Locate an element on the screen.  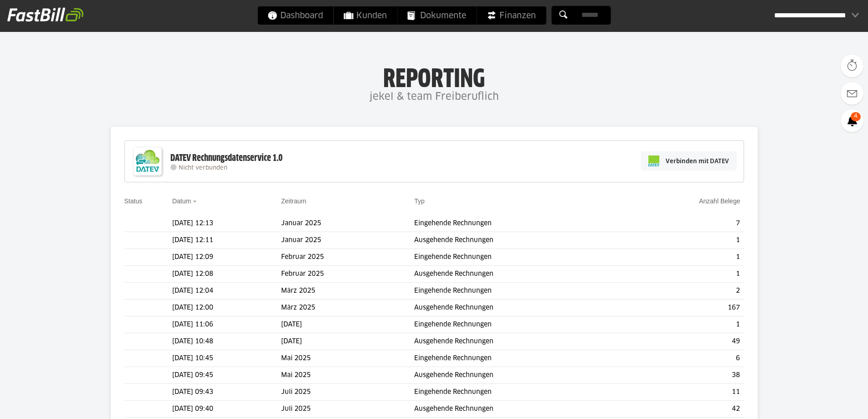
td: 7 is located at coordinates (684, 224).